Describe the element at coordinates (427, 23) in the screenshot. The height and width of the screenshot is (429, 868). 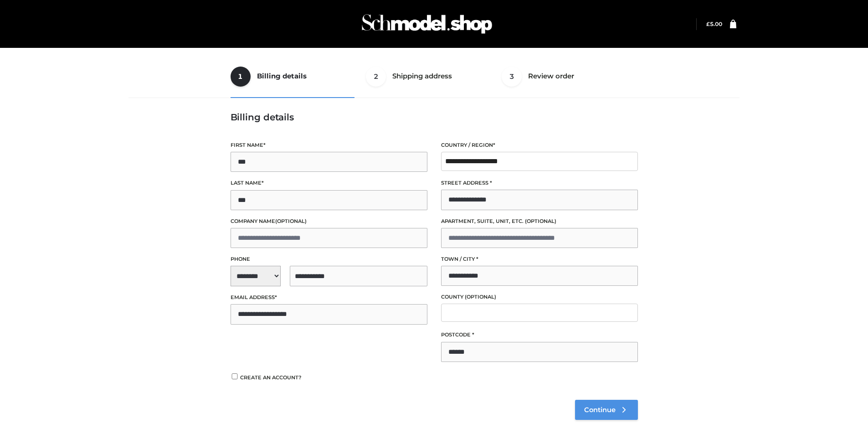
I see `a: Schmodel Admin 964` at that location.